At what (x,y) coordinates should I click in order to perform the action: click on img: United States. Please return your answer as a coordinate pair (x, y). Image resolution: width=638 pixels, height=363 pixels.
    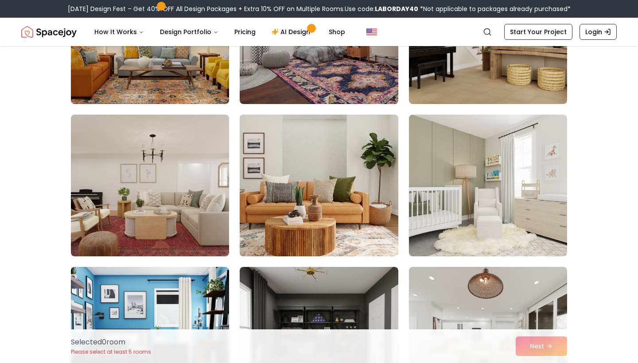
    Looking at the image, I should click on (372, 32).